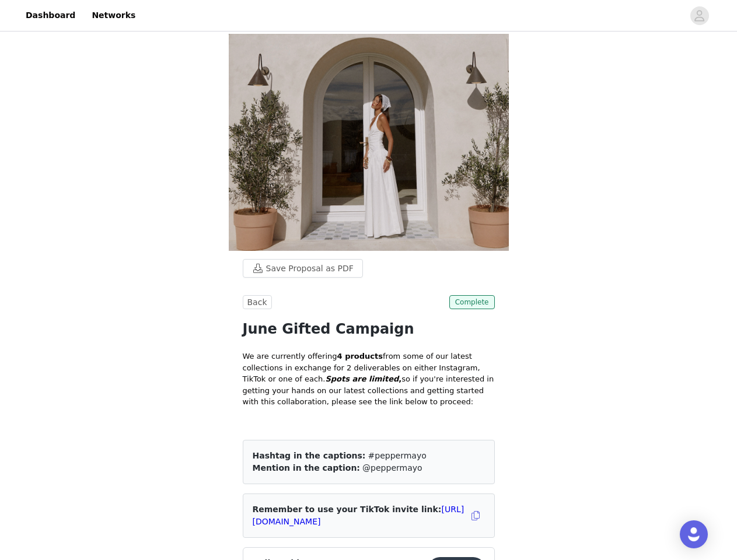 The height and width of the screenshot is (560, 737). What do you see at coordinates (309, 455) in the screenshot?
I see `span: Hashtag in the captions:` at bounding box center [309, 455].